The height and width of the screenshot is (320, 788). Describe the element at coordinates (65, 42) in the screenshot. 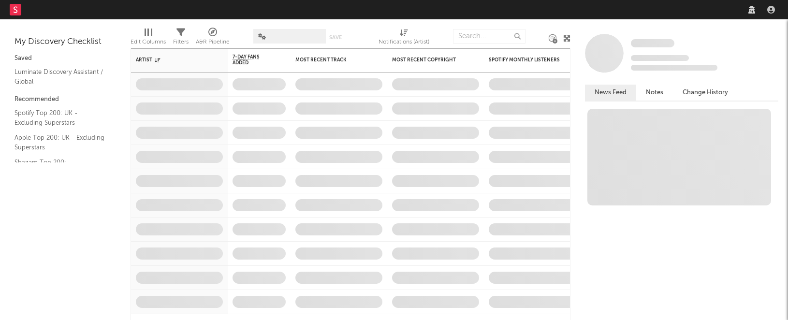

I see `div: My Discovery Checklist` at that location.